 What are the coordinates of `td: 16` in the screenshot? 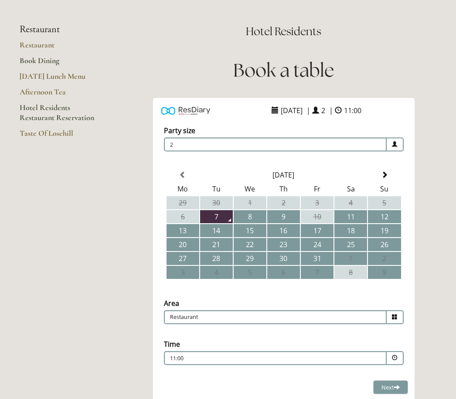 It's located at (283, 231).